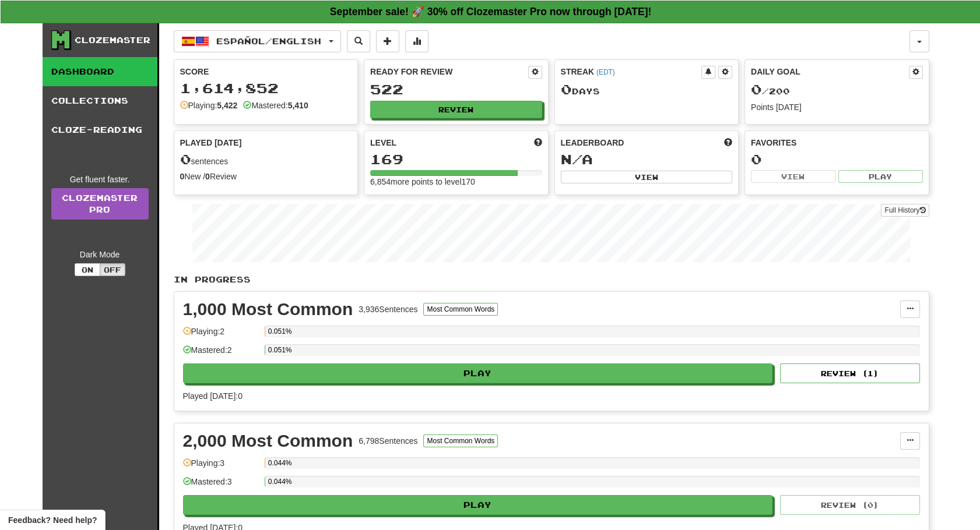  What do you see at coordinates (266, 176) in the screenshot?
I see `div: New / Review` at bounding box center [266, 176].